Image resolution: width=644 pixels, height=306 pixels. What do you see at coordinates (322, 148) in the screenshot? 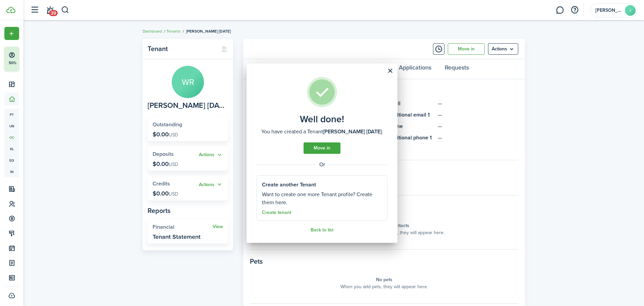
I see `a: Move in` at bounding box center [322, 148].